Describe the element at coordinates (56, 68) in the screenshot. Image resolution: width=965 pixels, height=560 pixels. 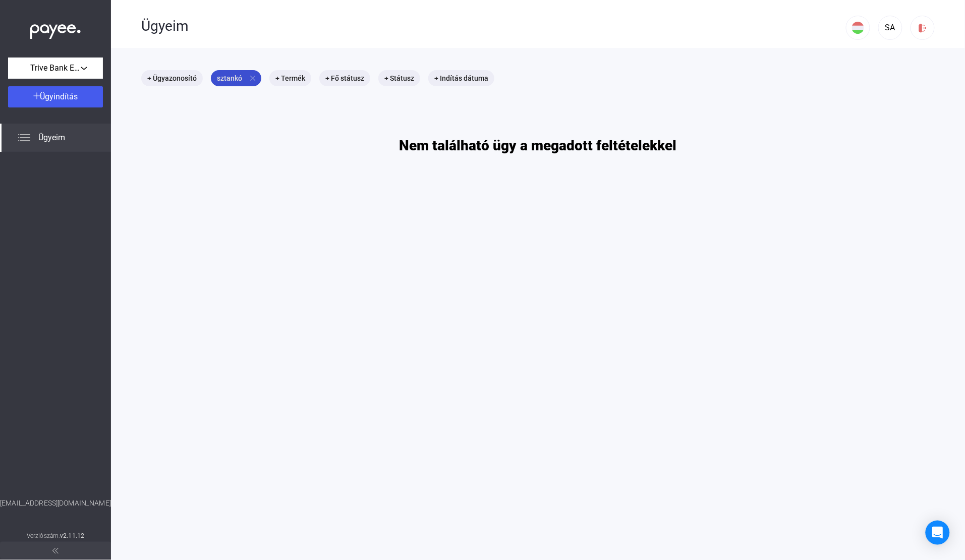
I see `button: Trive Bank Europe Zrt.` at that location.